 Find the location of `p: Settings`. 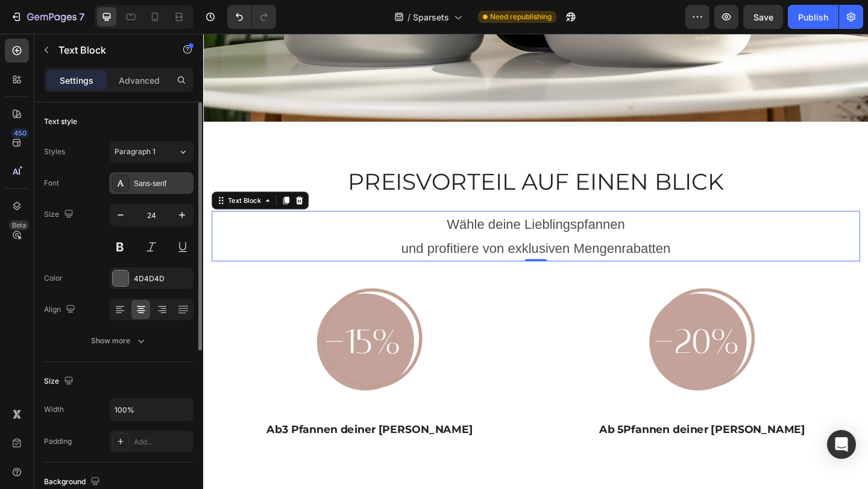

p: Settings is located at coordinates (77, 80).